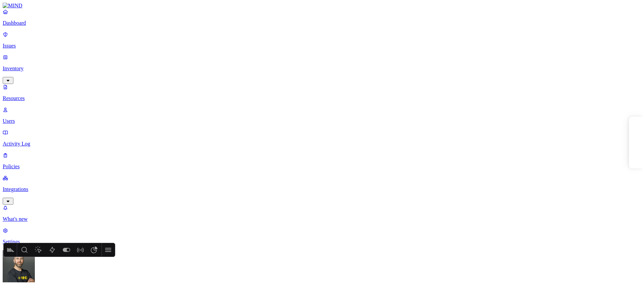 Image resolution: width=643 pixels, height=285 pixels. Describe the element at coordinates (321, 190) in the screenshot. I see `p: Integrations` at that location.